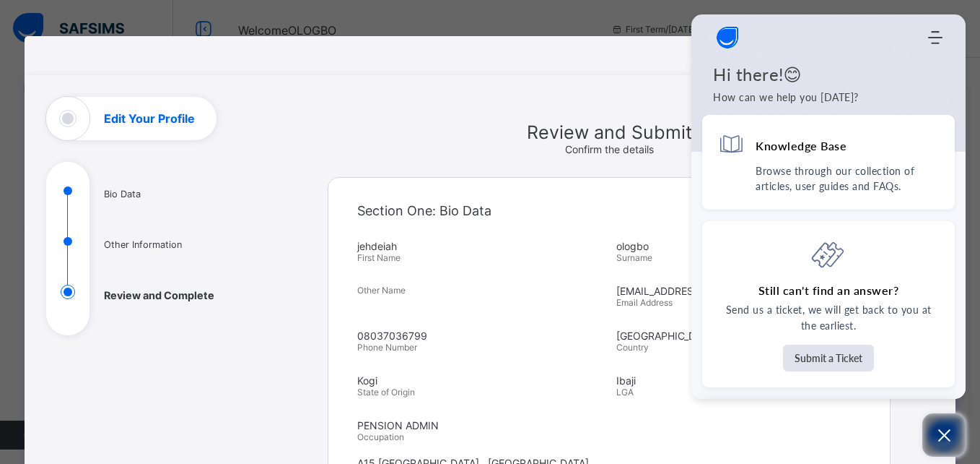 This screenshot has height=464, width=980. Describe the element at coordinates (609, 132) in the screenshot. I see `span: Review and Submit` at that location.